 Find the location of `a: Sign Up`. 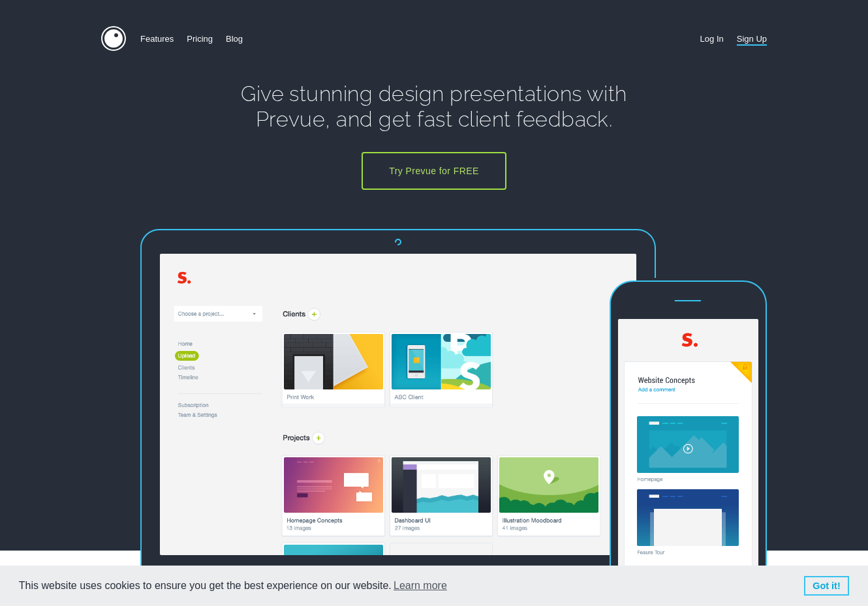

a: Sign Up is located at coordinates (752, 39).